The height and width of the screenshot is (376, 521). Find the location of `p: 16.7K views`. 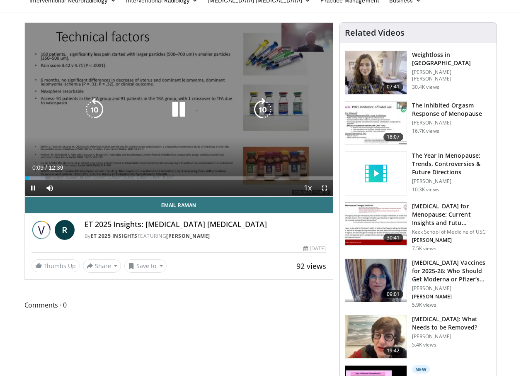

p: 16.7K views is located at coordinates (426, 131).